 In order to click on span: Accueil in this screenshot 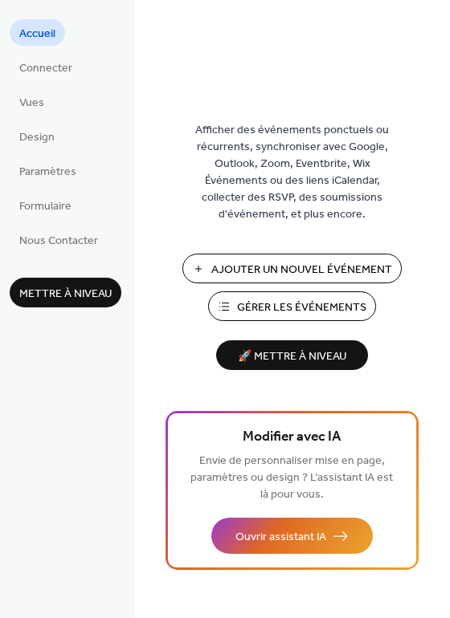, I will do `click(37, 34)`.